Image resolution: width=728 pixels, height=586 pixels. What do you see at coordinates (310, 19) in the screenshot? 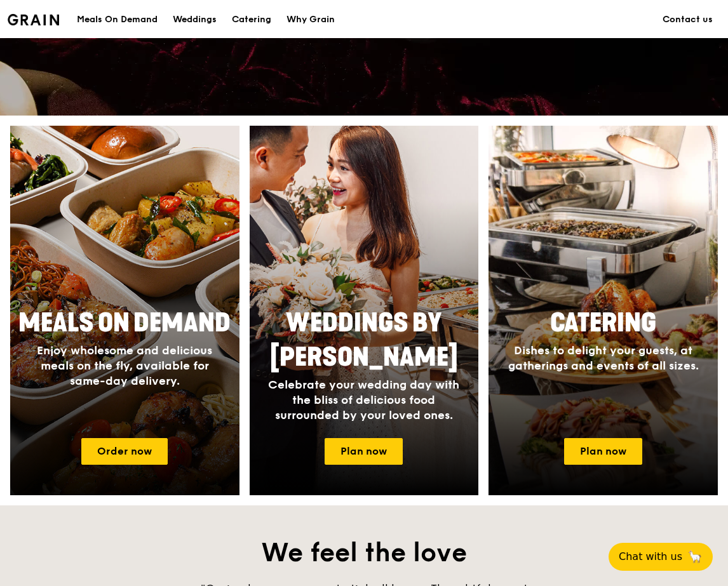
I see `a: Why Grain` at bounding box center [310, 19].